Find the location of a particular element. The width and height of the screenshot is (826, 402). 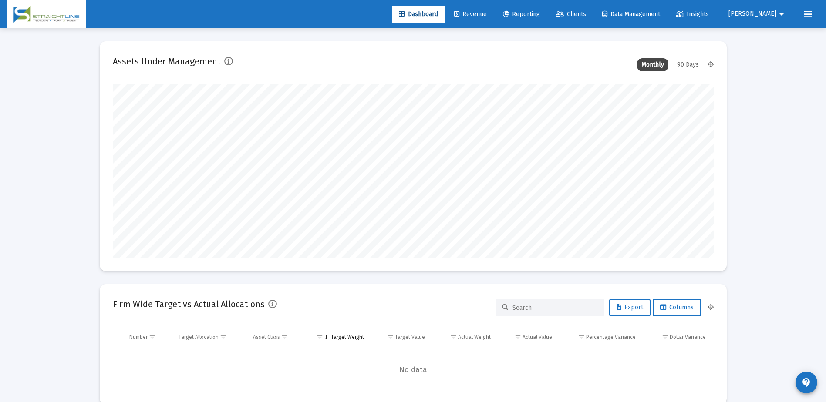

span: Show filter options for column 'Percentage Variance' is located at coordinates (581, 337).